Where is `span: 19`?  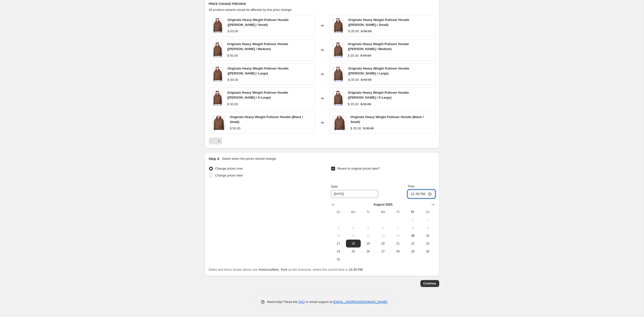 span: 19 is located at coordinates (368, 244).